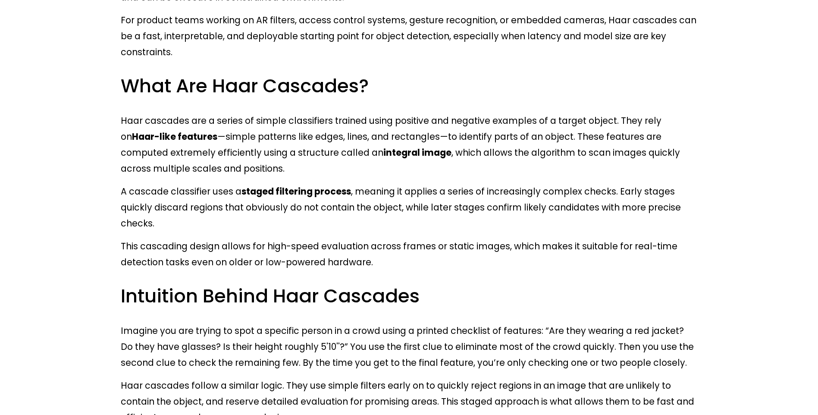  I want to click on p: Imagine you are trying to spot a specific person in a crowd using a printed checklist of features..., so click(409, 346).